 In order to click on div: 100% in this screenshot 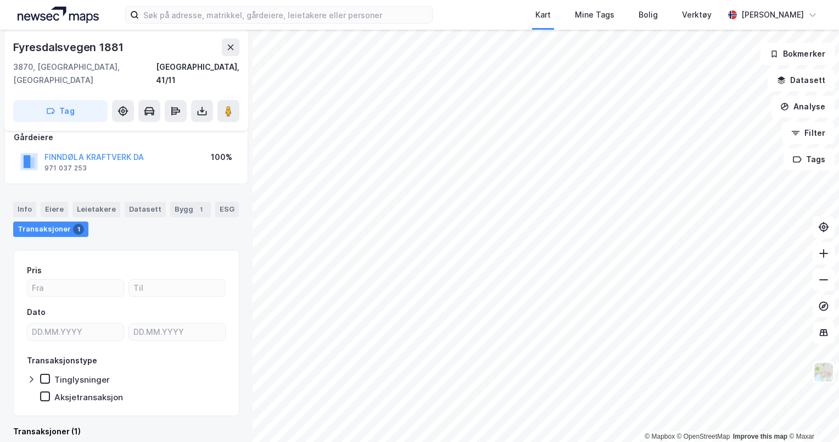, I will do `click(221, 157)`.